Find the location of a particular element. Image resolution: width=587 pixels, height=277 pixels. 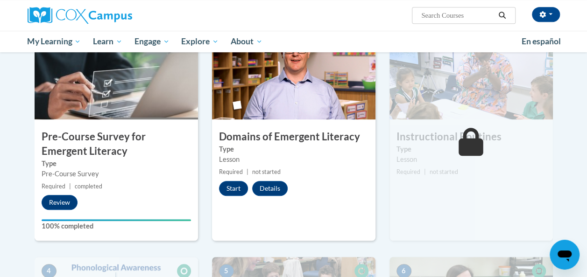

a: My Learning is located at coordinates (54, 42).